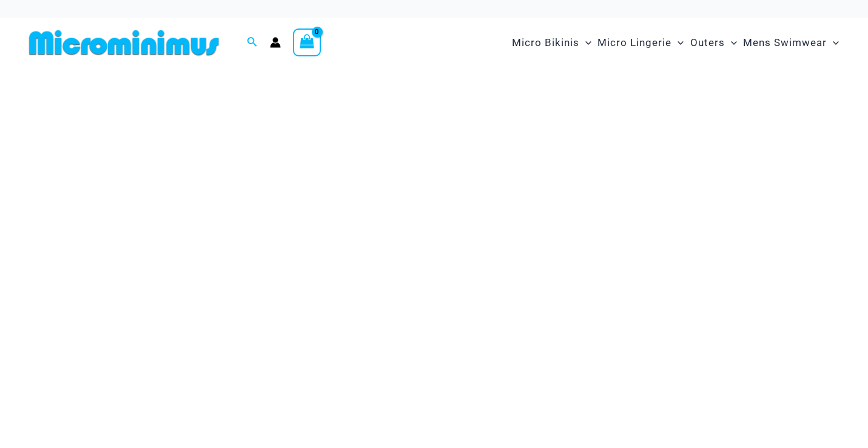 The height and width of the screenshot is (448, 868). What do you see at coordinates (707, 43) in the screenshot?
I see `span: Outers` at bounding box center [707, 43].